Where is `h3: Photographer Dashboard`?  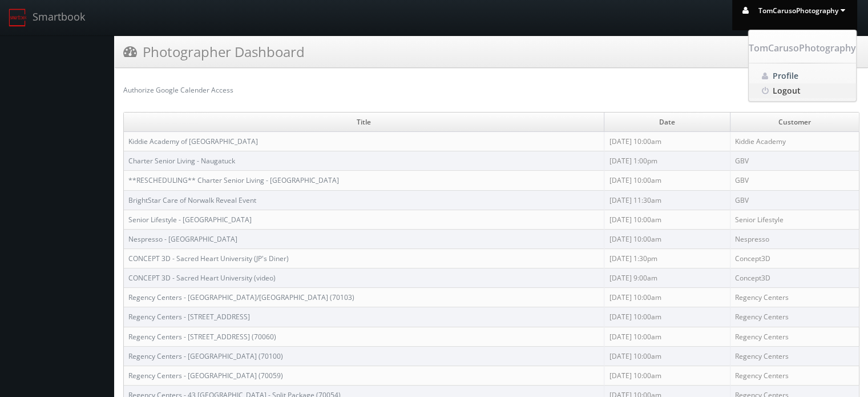 h3: Photographer Dashboard is located at coordinates (214, 52).